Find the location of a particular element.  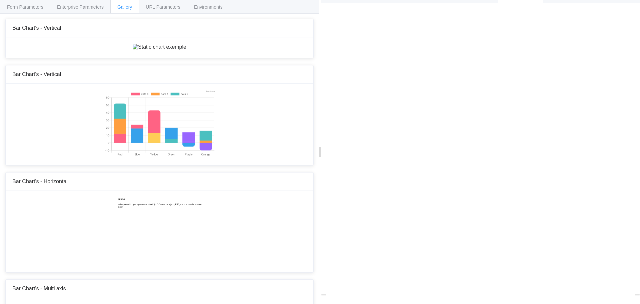

span: Bar Chart's - Multi axis is located at coordinates (39, 288).